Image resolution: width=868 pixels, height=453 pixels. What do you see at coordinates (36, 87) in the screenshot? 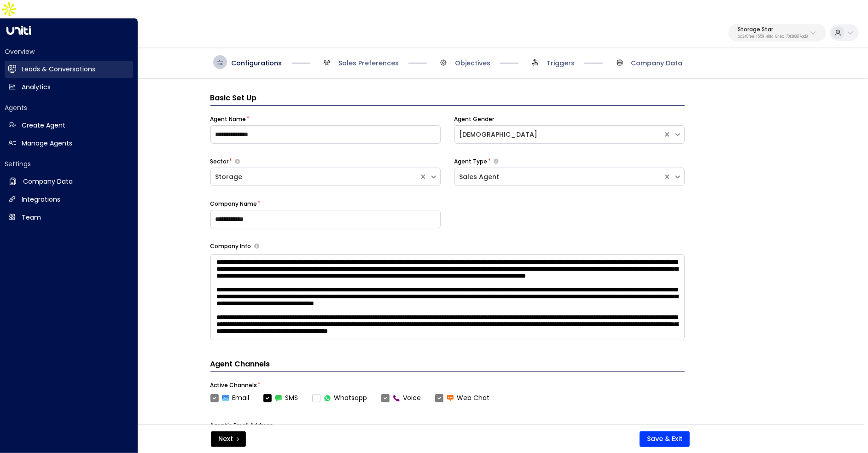
I see `h2: Analytics` at bounding box center [36, 87].